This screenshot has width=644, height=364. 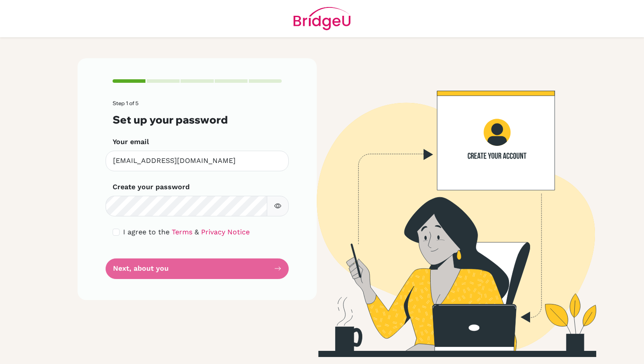 I want to click on h3: Set up your password, so click(x=197, y=119).